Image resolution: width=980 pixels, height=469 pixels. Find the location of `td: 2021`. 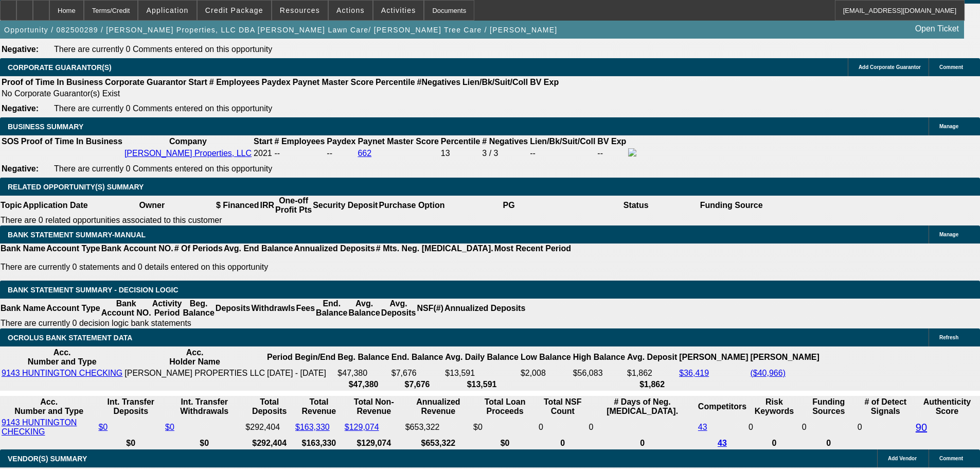

td: 2021 is located at coordinates (263, 154).